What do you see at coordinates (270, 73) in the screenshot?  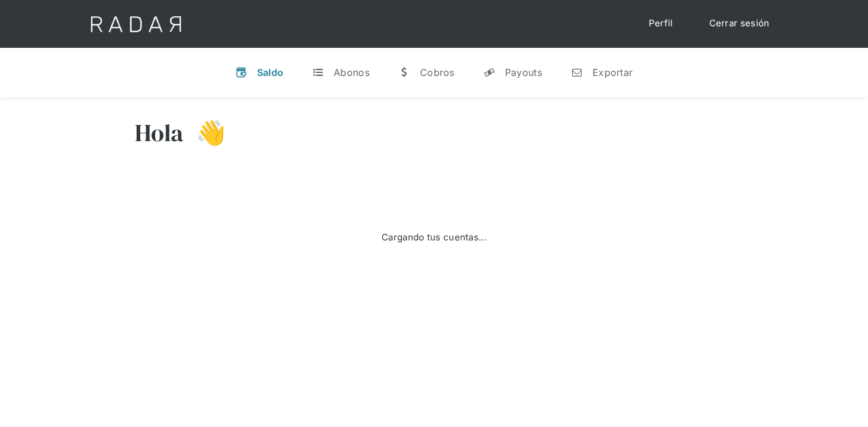 I see `div: Saldo` at bounding box center [270, 73].